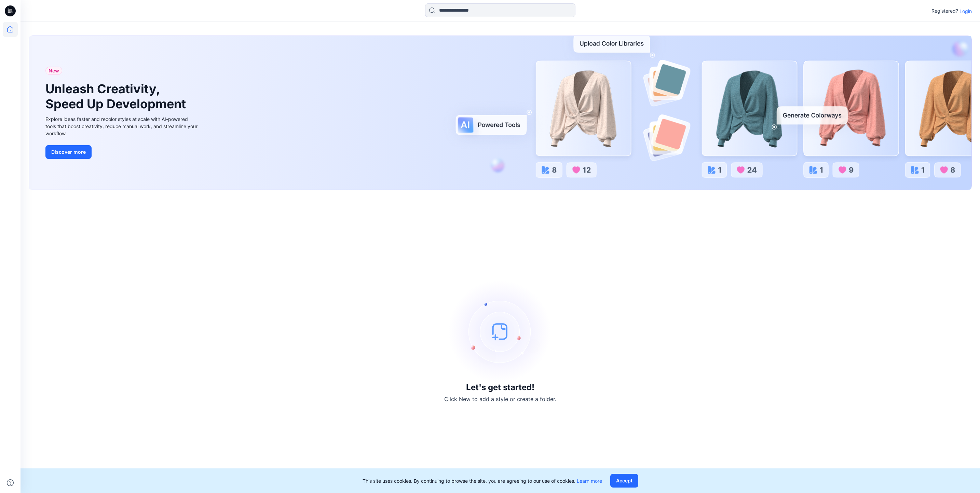  I want to click on p: Registered?, so click(945, 11).